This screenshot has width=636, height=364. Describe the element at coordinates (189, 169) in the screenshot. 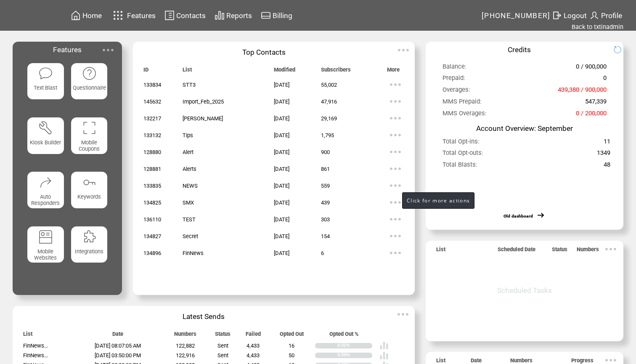

I see `span: Alerts` at that location.